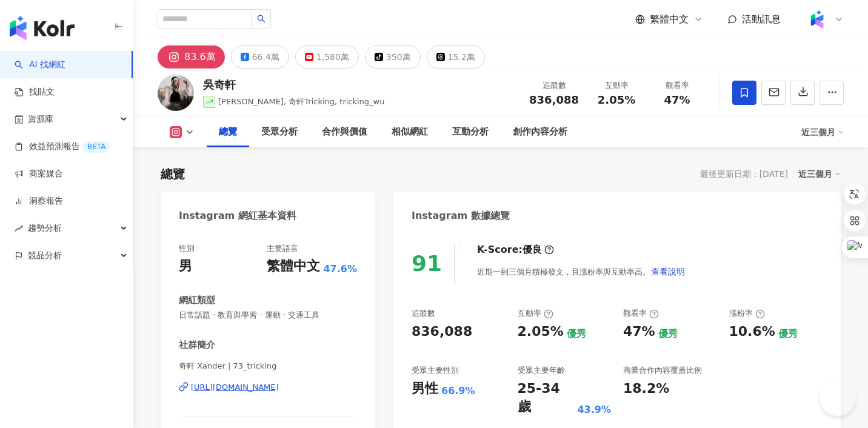 The width and height of the screenshot is (868, 428). I want to click on div: 互動分析, so click(471, 132).